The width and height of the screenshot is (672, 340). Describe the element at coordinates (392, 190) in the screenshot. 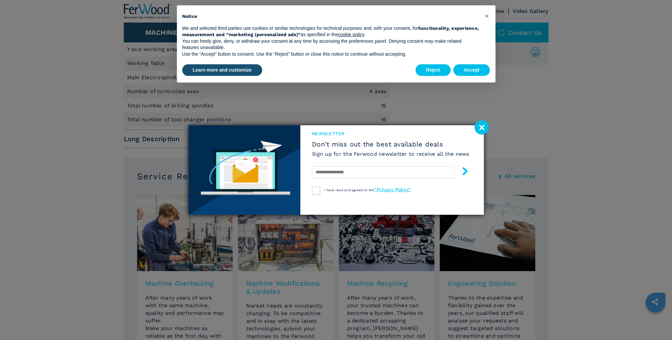

I see `a: “Privacy Policy”` at that location.